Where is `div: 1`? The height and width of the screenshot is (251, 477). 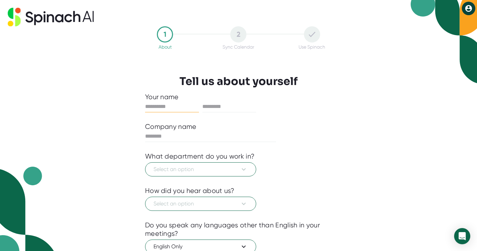 div: 1 is located at coordinates (165, 34).